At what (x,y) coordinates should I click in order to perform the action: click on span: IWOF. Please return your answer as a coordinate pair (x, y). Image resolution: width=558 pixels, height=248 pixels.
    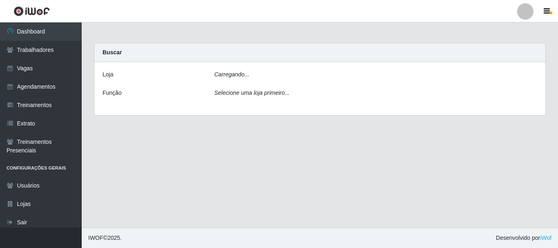
    Looking at the image, I should click on (96, 238).